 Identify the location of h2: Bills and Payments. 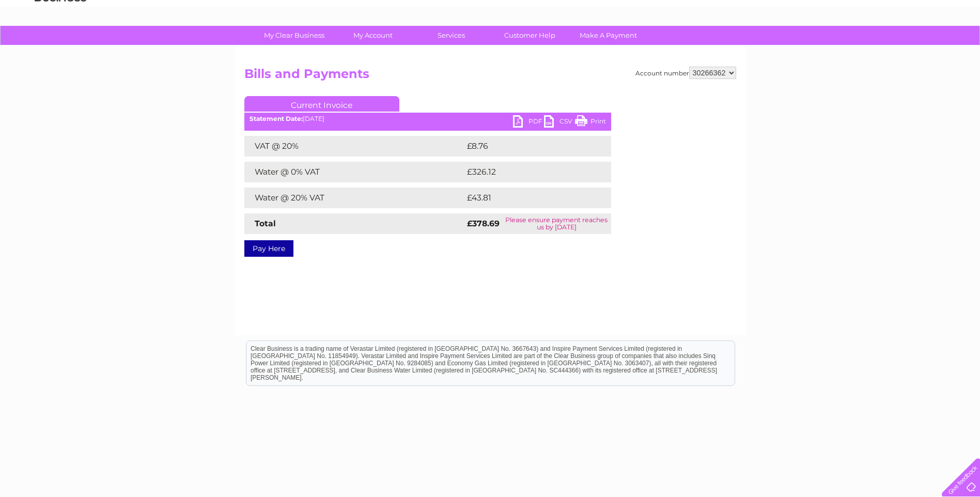
(490, 76).